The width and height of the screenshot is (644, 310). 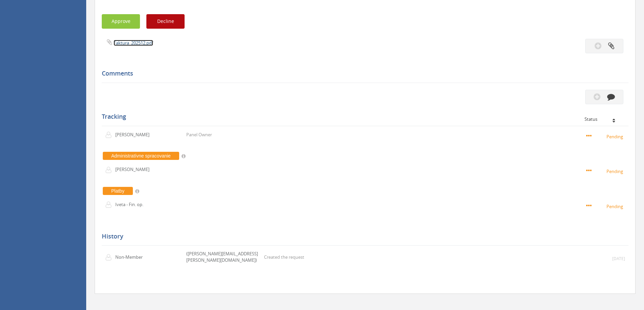 I want to click on h5: History, so click(x=363, y=236).